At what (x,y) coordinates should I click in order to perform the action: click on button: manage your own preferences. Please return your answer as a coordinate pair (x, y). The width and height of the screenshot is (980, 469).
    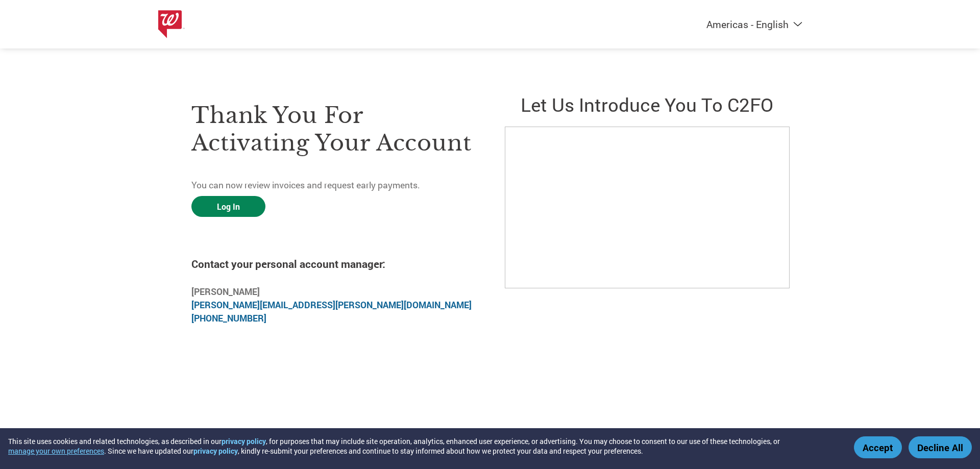
    Looking at the image, I should click on (56, 451).